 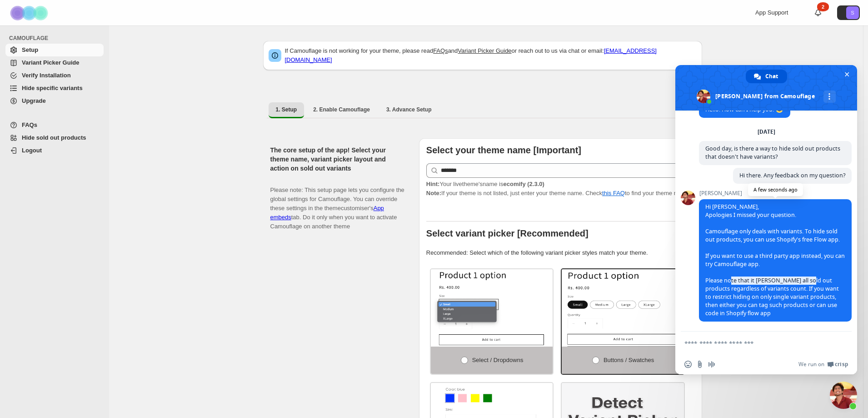 What do you see at coordinates (507, 233) in the screenshot?
I see `b: Select variant picker [Recommended]` at bounding box center [507, 233].